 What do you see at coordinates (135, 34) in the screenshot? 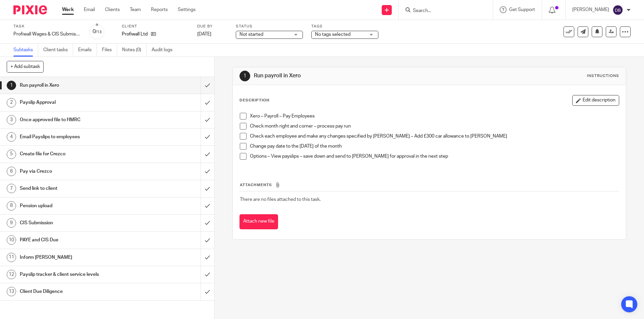
I see `p: Profiwall Ltd` at bounding box center [135, 34].